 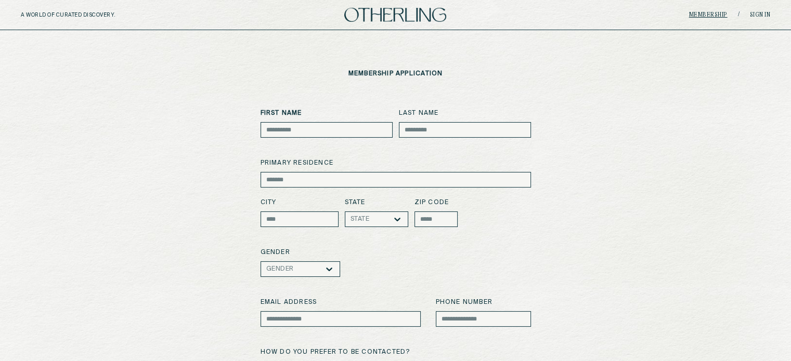 What do you see at coordinates (395, 74) in the screenshot?
I see `p: membership application` at bounding box center [395, 74].